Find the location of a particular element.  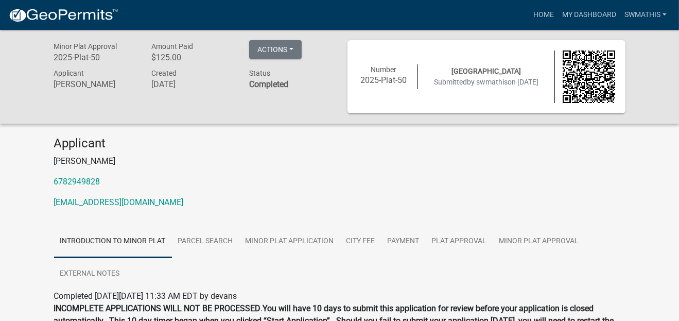

h6: $125.00 is located at coordinates (193, 57).